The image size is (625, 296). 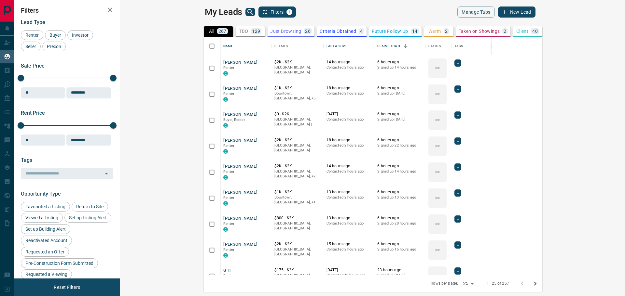 What do you see at coordinates (297, 88) in the screenshot?
I see `p: $1K - $2K` at bounding box center [297, 88].